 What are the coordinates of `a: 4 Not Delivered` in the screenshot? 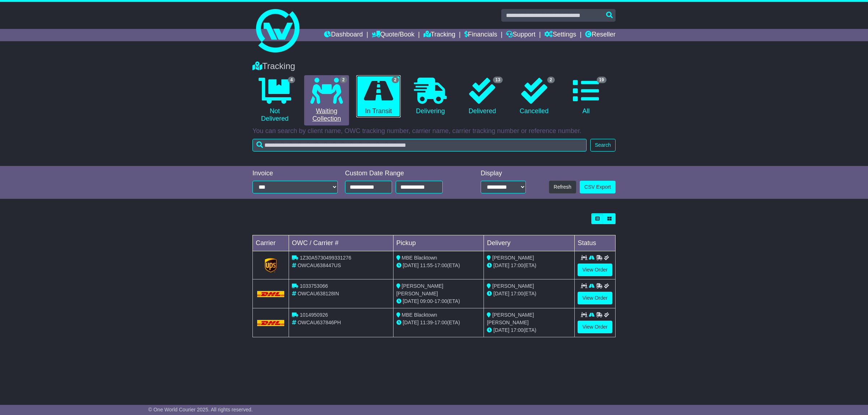 It's located at (275, 100).